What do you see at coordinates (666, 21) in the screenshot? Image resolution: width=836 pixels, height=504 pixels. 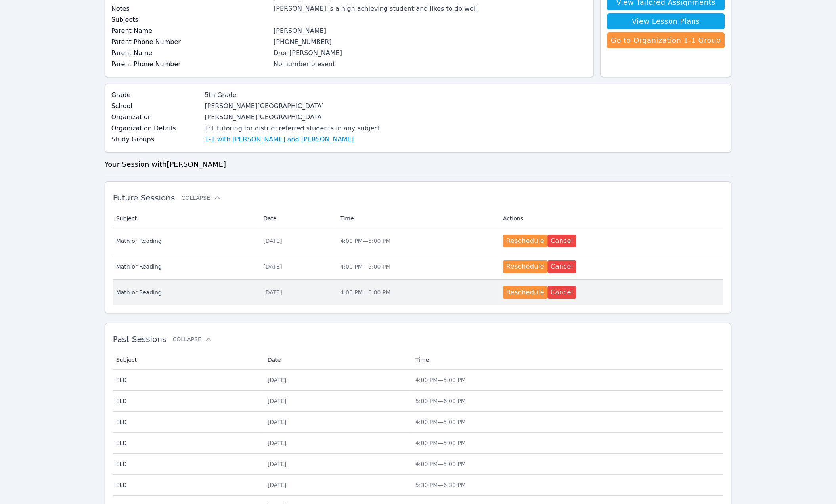 I see `a: View Lesson Plans` at bounding box center [666, 21].